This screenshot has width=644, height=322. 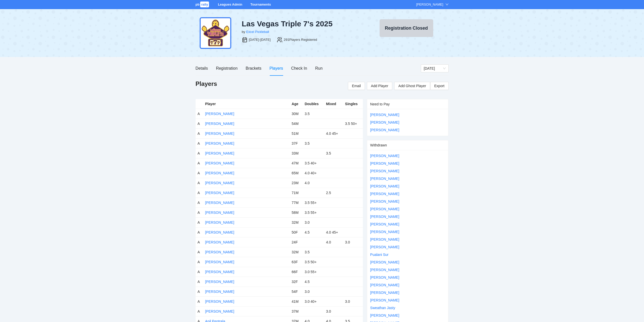 I want to click on td: 4.0 40+, so click(x=314, y=173).